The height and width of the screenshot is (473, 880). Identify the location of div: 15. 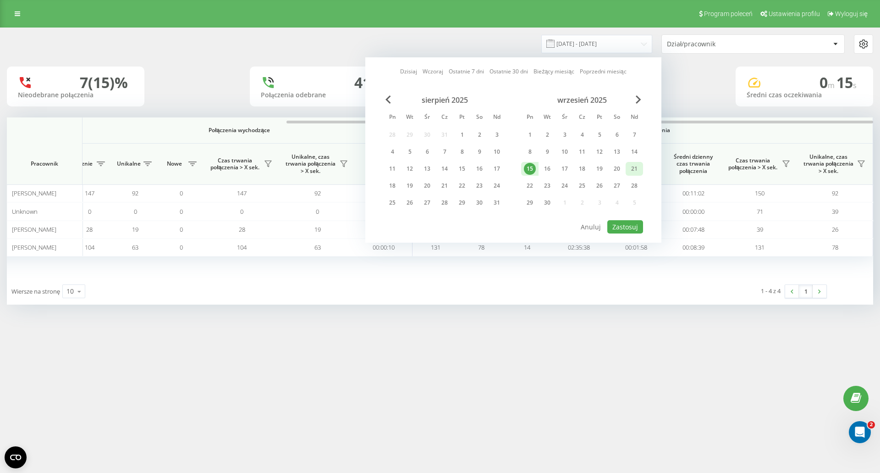
(530, 169).